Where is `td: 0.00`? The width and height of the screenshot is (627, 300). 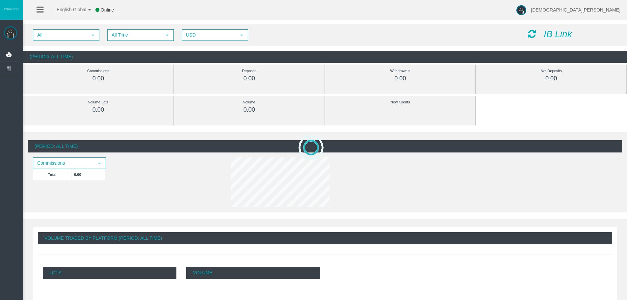
td: 0.00 is located at coordinates (88, 174).